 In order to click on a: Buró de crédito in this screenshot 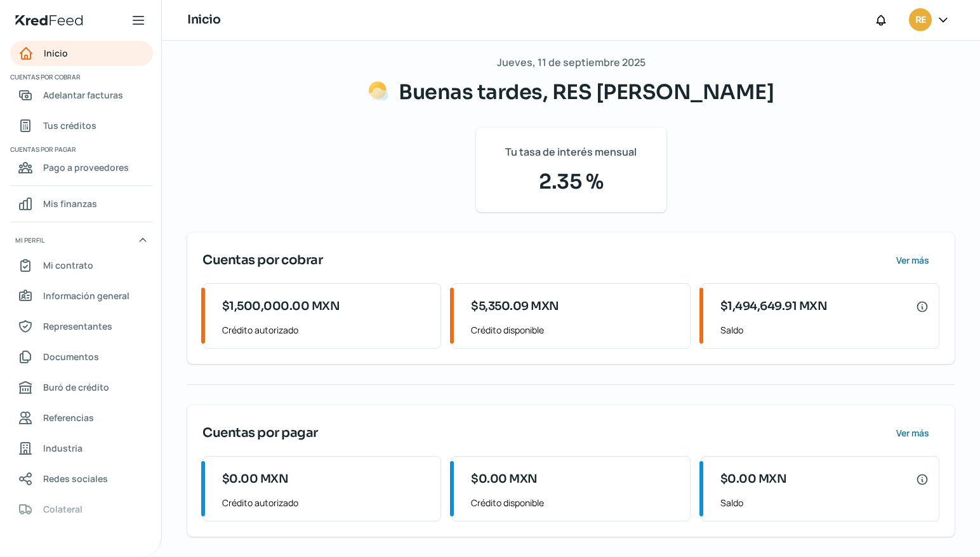, I will do `click(81, 388)`.